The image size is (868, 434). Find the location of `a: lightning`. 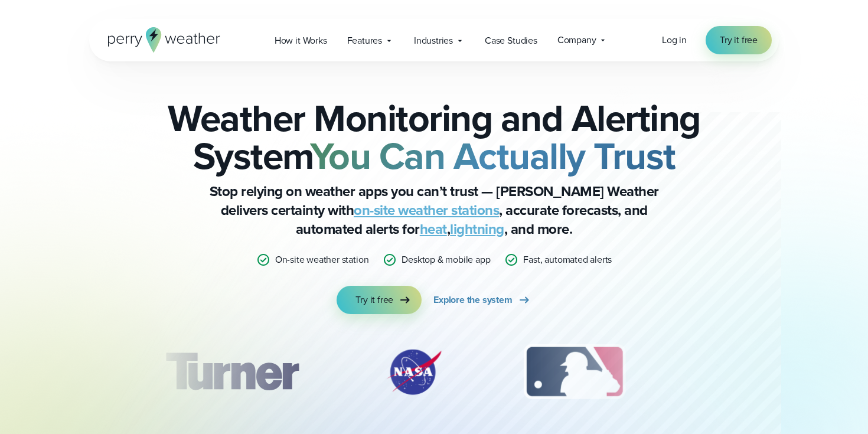

a: lightning is located at coordinates (477, 229).